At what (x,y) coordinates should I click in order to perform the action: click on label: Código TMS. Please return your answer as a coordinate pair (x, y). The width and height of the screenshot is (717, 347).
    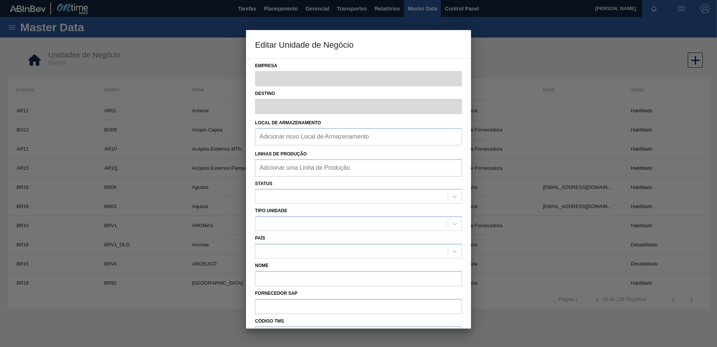
    Looking at the image, I should click on (359, 321).